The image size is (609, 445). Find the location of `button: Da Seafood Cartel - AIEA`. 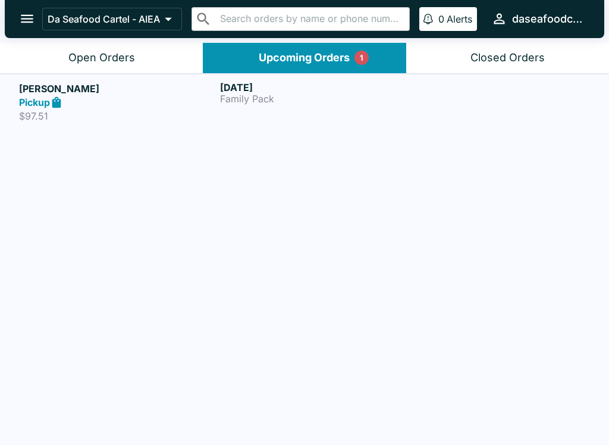

button: Da Seafood Cartel - AIEA is located at coordinates (112, 19).